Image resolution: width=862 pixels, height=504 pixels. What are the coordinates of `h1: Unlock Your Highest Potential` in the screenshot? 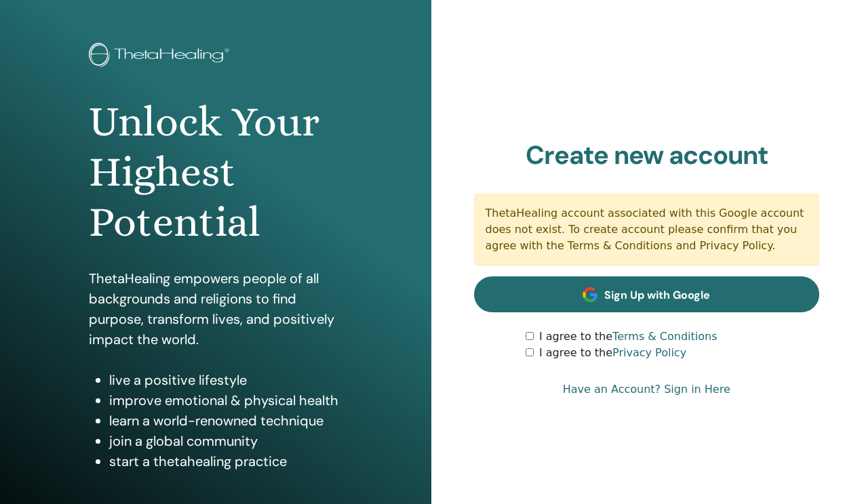 It's located at (215, 172).